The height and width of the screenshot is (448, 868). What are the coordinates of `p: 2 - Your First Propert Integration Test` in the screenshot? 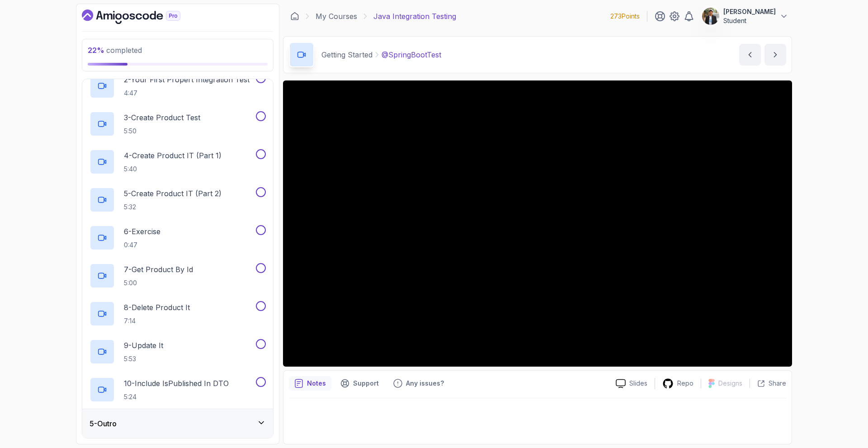 It's located at (187, 80).